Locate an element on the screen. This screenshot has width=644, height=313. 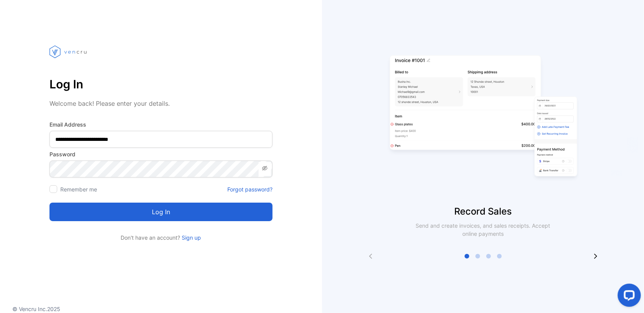
label: Remember me is located at coordinates (78, 189).